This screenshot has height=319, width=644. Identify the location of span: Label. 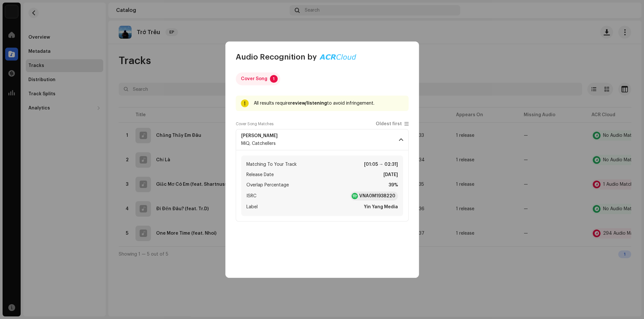
(252, 207).